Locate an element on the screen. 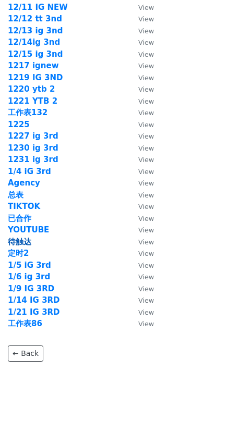 This screenshot has height=445, width=227. strong: Agency is located at coordinates (24, 183).